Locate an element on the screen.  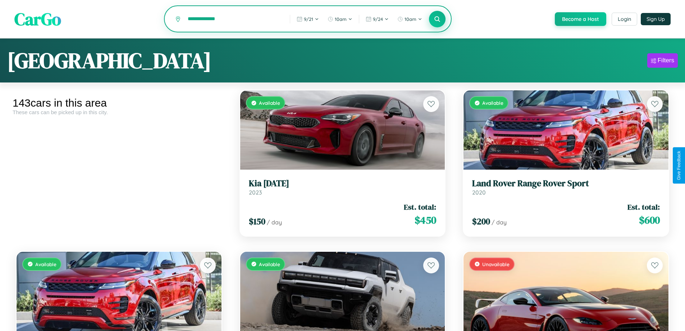
div: These cars can be picked up in this city. is located at coordinates (119, 112).